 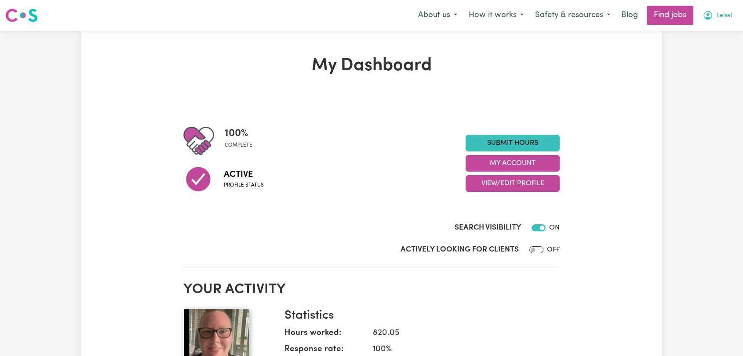 What do you see at coordinates (238, 134) in the screenshot?
I see `span: 100 %` at bounding box center [238, 134].